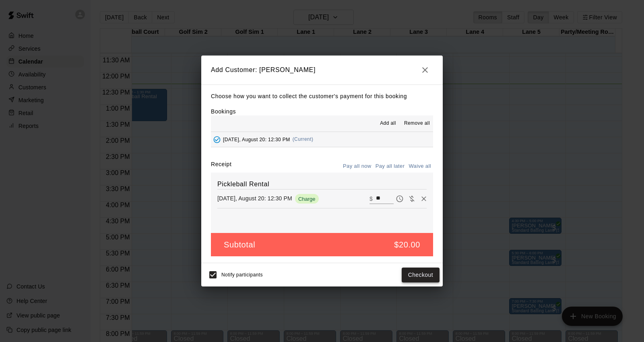 This screenshot has width=644, height=342. Describe the element at coordinates (239, 245) in the screenshot. I see `h5: Subtotal` at that location.